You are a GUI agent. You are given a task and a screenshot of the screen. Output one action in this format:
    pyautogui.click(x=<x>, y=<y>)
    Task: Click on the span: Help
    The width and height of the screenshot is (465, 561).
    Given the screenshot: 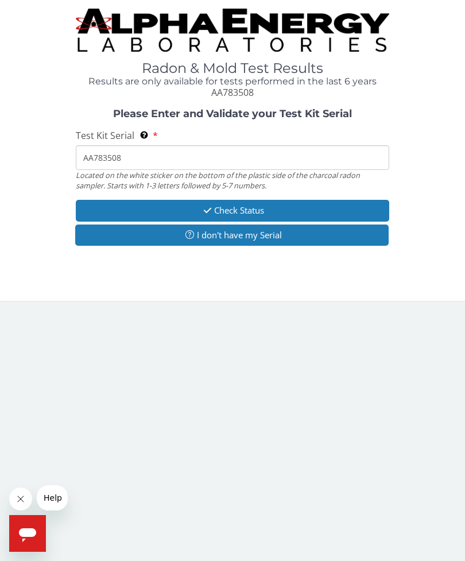 What is the action you would take?
    pyautogui.click(x=16, y=13)
    